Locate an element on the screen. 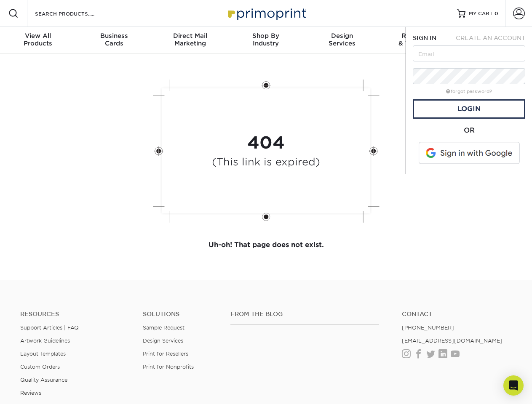 This screenshot has height=404, width=532. span: MY CART is located at coordinates (481, 13).